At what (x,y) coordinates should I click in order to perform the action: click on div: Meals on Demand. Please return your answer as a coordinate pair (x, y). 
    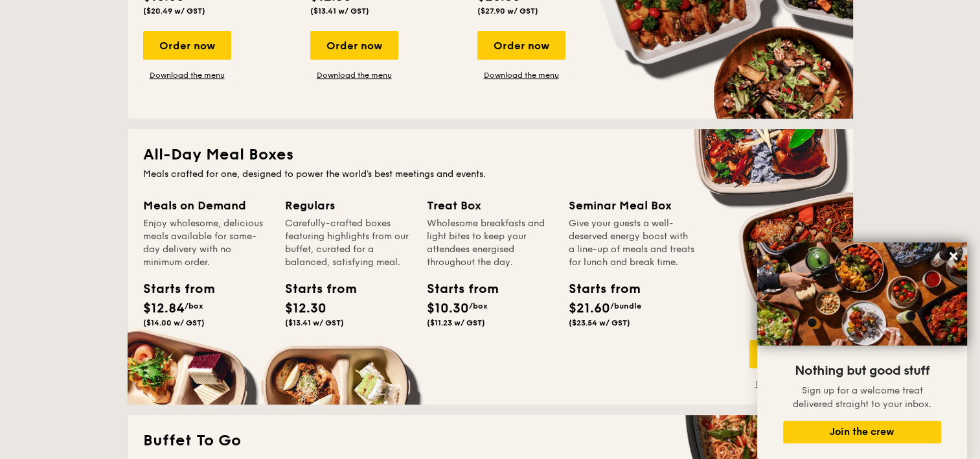
    Looking at the image, I should click on (206, 205).